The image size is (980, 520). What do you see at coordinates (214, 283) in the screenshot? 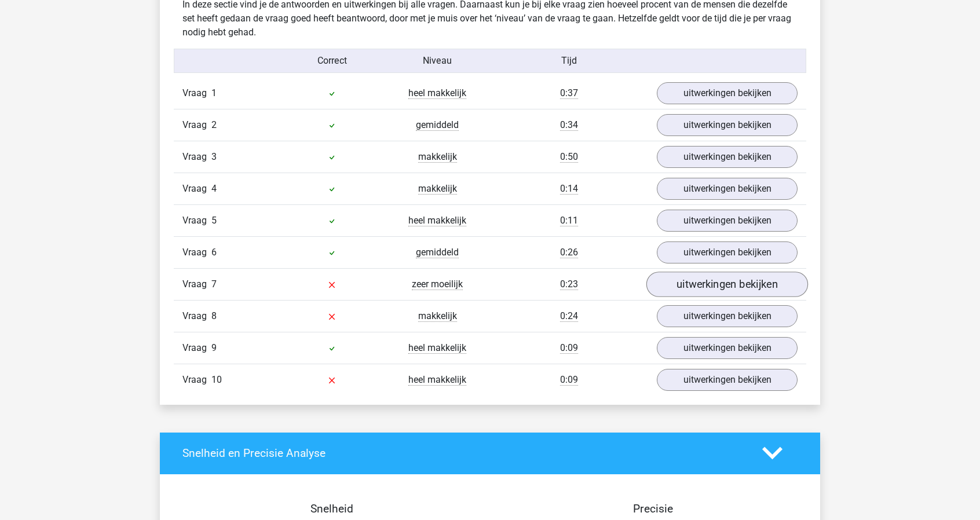
I see `span: 7` at bounding box center [214, 283].